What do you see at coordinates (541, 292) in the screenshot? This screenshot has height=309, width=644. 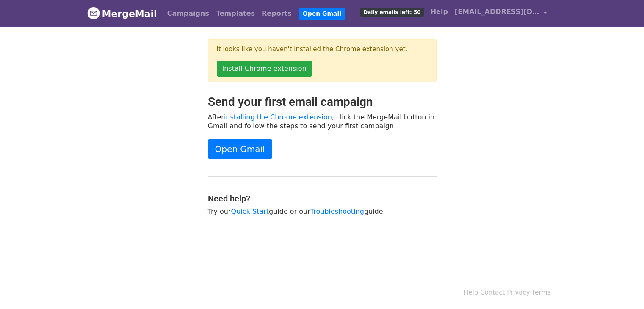 I see `a: Terms` at bounding box center [541, 292].